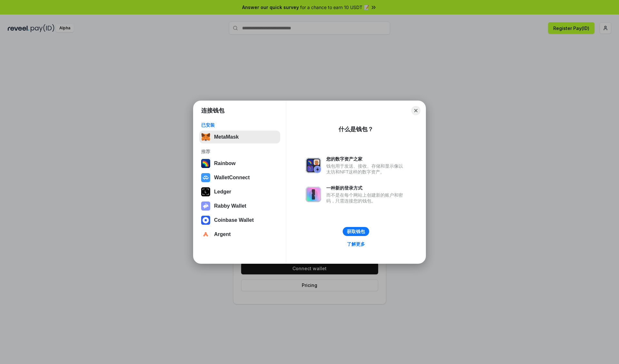  What do you see at coordinates (240, 206) in the screenshot?
I see `button: Rabby Wallet` at bounding box center [240, 206].